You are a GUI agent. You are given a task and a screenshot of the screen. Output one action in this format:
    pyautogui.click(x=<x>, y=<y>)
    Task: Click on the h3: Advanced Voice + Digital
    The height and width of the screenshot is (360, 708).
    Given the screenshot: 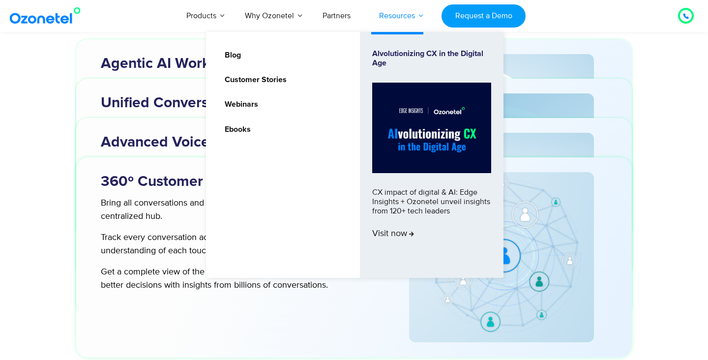 What is the action you would take?
    pyautogui.click(x=238, y=142)
    